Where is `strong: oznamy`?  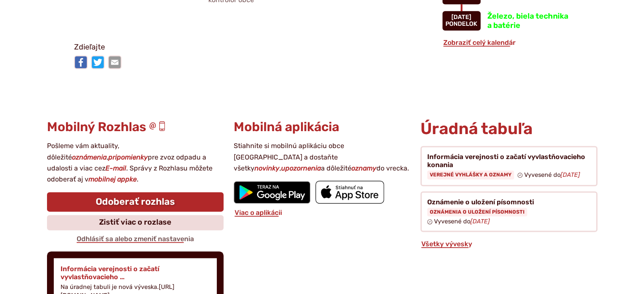 strong: oznamy is located at coordinates (364, 168).